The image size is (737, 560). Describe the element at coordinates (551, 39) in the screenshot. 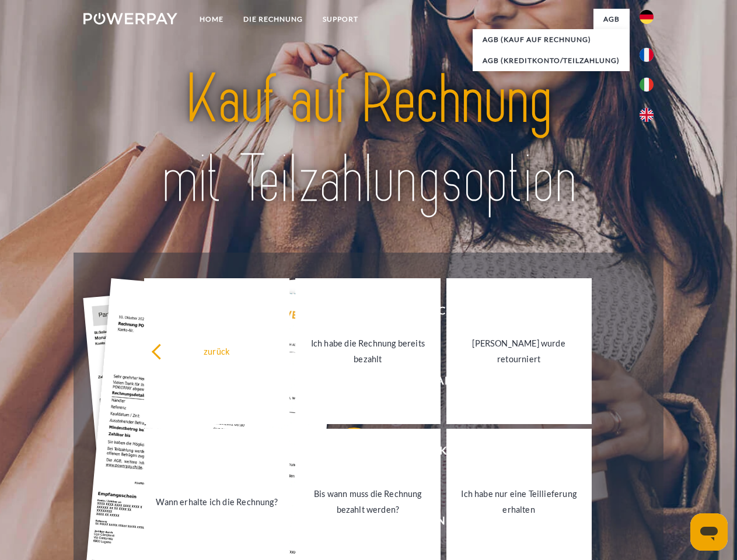

I see `a: AGB (Kauf auf Rechnung)` at that location.